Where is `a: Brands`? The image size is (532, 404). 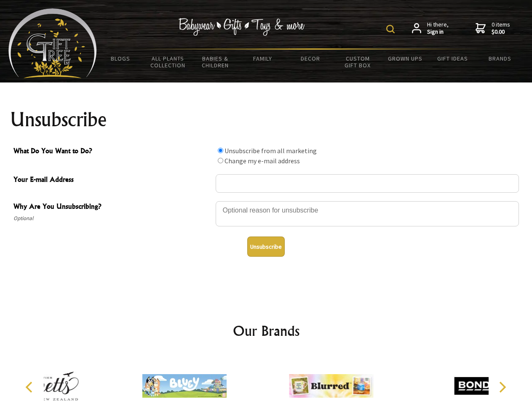
a: Brands is located at coordinates (500, 58).